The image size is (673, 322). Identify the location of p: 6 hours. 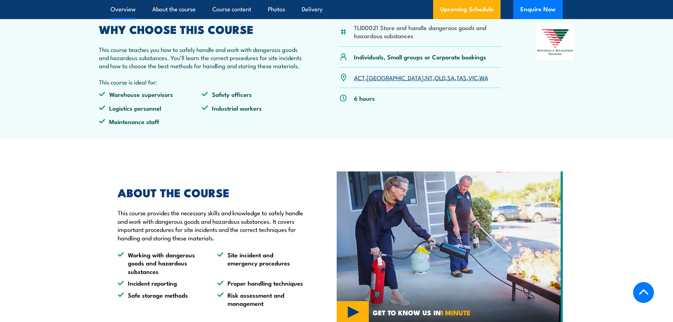
(364, 98).